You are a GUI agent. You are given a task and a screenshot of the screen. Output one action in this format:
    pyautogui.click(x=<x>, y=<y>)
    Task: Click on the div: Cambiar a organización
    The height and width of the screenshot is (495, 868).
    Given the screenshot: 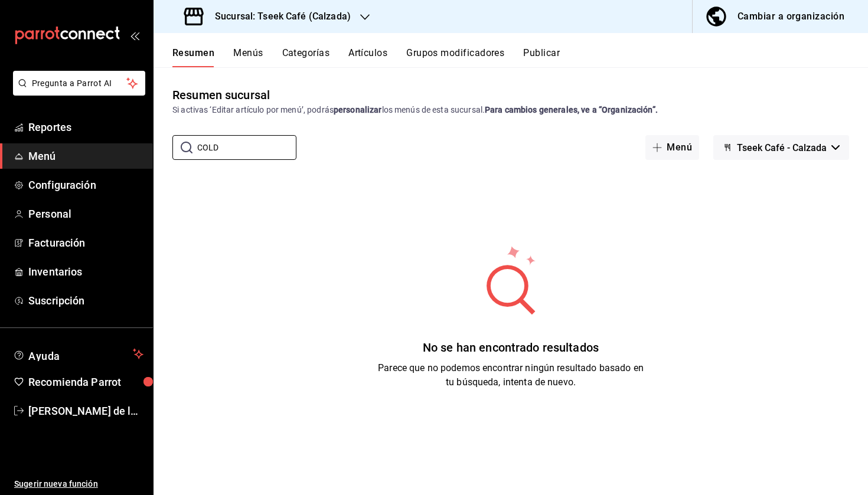 What is the action you would take?
    pyautogui.click(x=790, y=17)
    